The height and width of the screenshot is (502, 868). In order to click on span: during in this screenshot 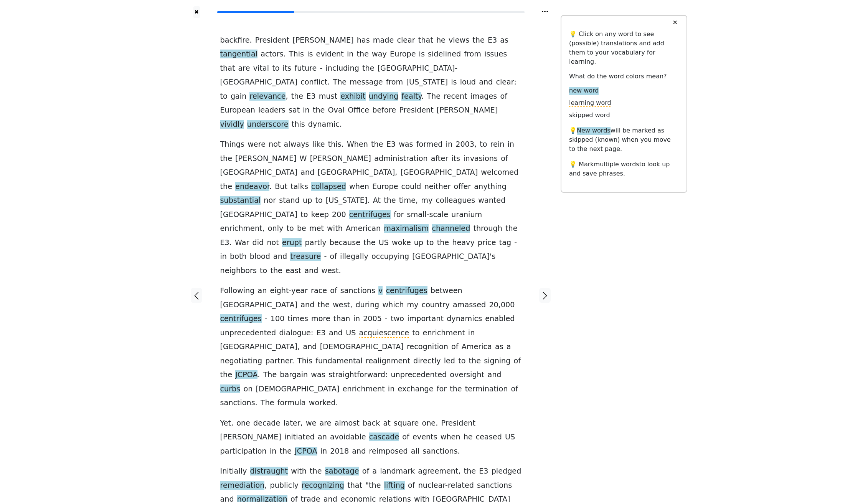, I will do `click(367, 305)`.